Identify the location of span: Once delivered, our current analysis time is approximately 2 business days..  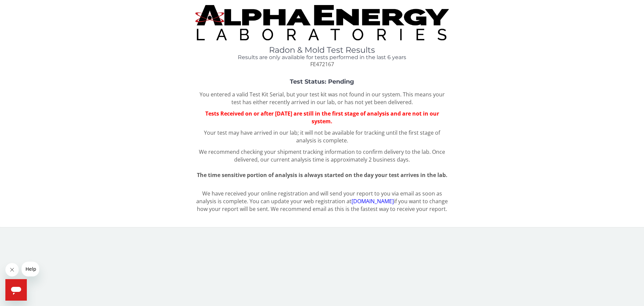
(339, 156).